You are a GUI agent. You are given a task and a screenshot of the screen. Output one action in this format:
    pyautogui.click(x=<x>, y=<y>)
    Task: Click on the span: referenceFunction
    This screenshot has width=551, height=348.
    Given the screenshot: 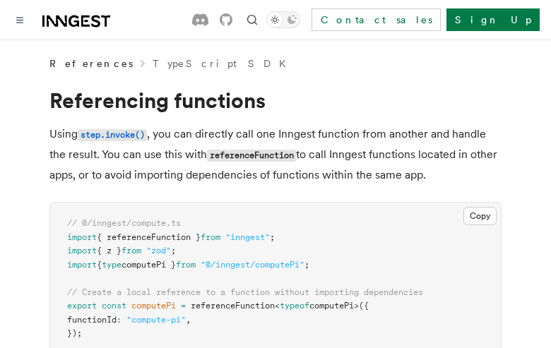 What is the action you would take?
    pyautogui.click(x=233, y=306)
    